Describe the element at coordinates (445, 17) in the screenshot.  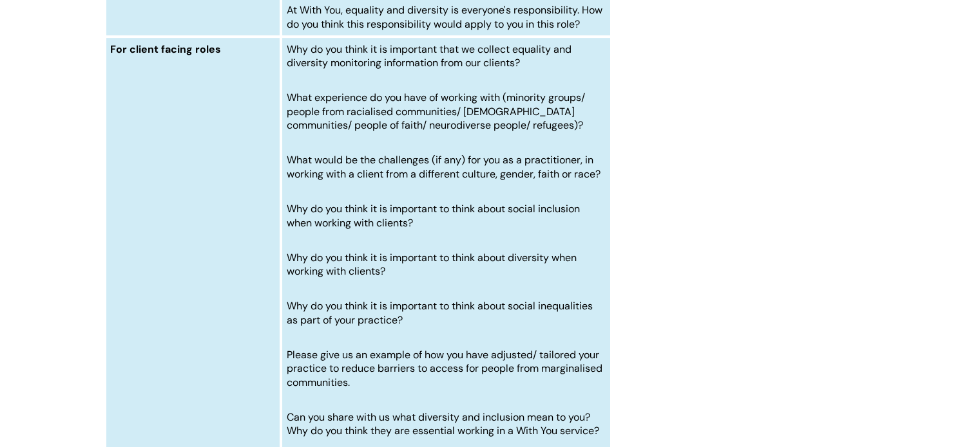
I see `span: At With You, equality and diversity is everyone's responsibility. How do you think this responsib...` at that location.